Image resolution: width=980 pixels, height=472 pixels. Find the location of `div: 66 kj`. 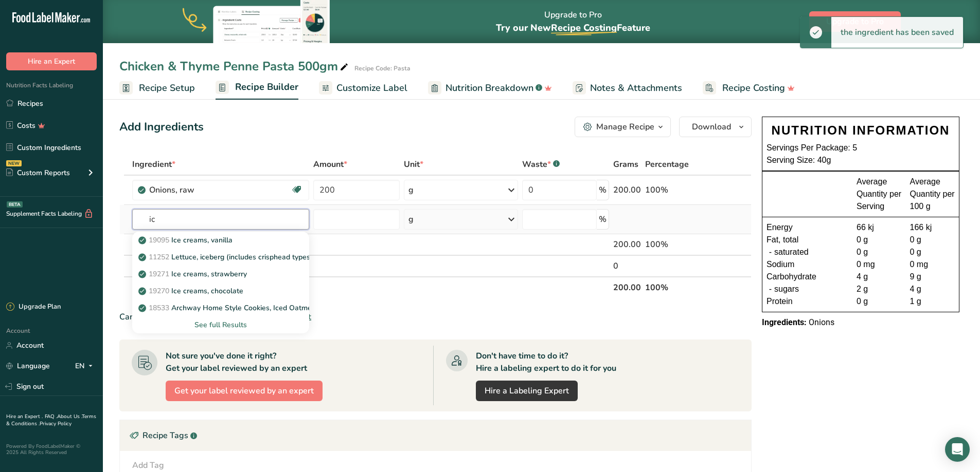

div: 66 kj is located at coordinates (879, 227).